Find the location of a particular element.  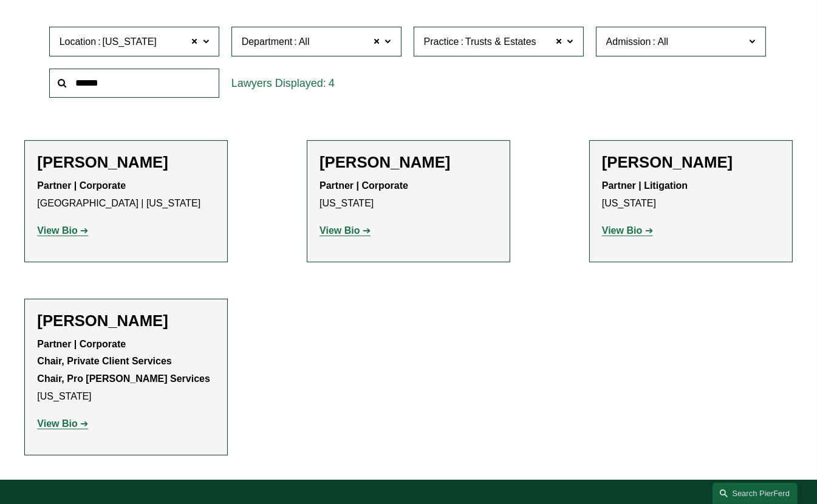

span: 4 is located at coordinates (332, 83).